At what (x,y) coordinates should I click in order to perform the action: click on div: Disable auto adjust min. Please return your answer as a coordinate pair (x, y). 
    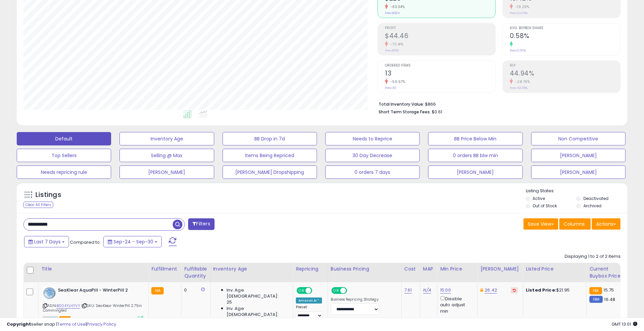
    Looking at the image, I should click on (457, 304).